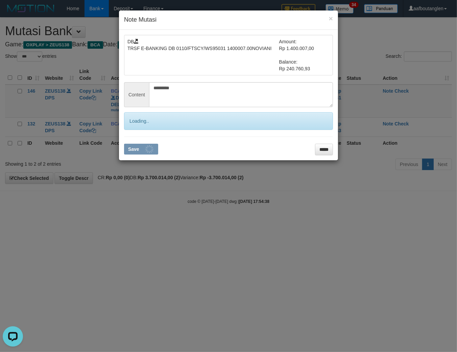 Image resolution: width=457 pixels, height=352 pixels. What do you see at coordinates (229, 20) in the screenshot?
I see `h4: Note Mutasi` at bounding box center [229, 20].